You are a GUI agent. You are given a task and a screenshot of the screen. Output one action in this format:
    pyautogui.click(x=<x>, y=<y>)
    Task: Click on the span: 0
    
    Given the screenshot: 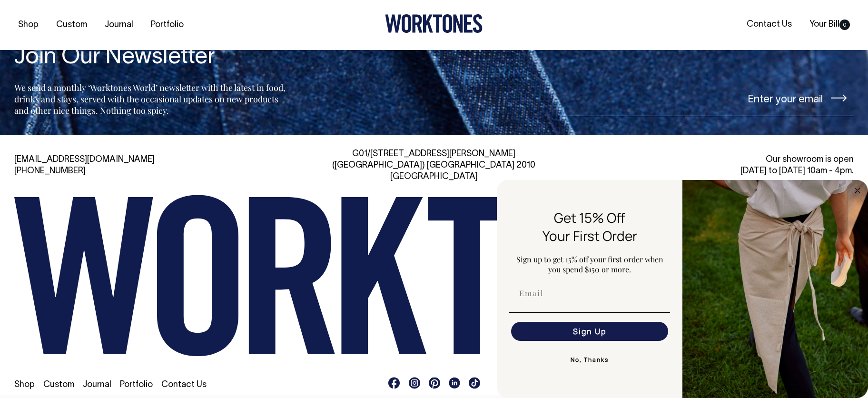 What is the action you would take?
    pyautogui.click(x=845, y=25)
    